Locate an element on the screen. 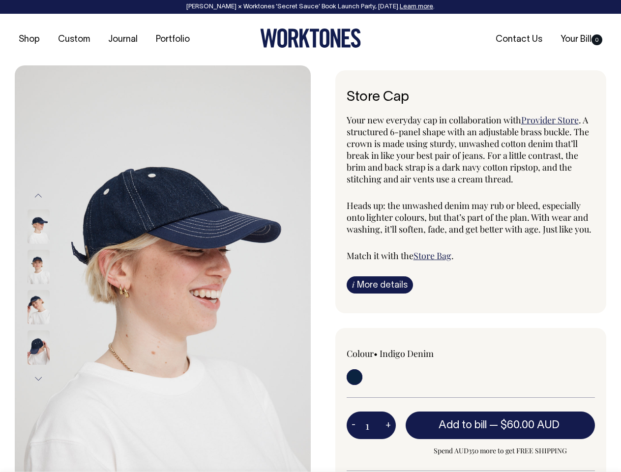  span: Add to bill is located at coordinates (463, 426).